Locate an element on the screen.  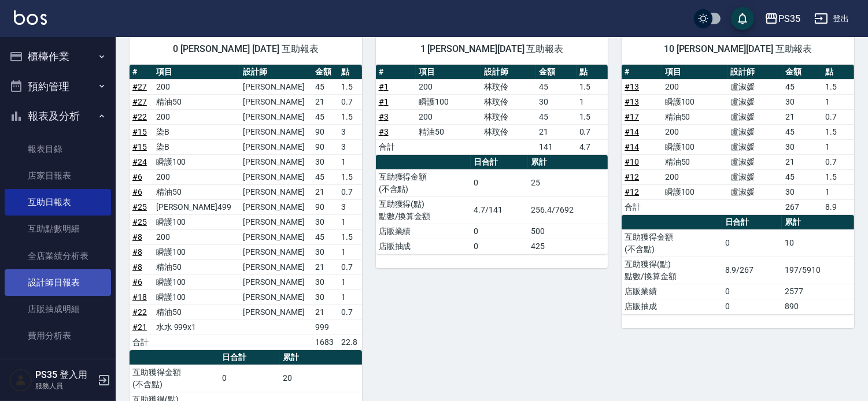
td: 267 is located at coordinates (803, 207).